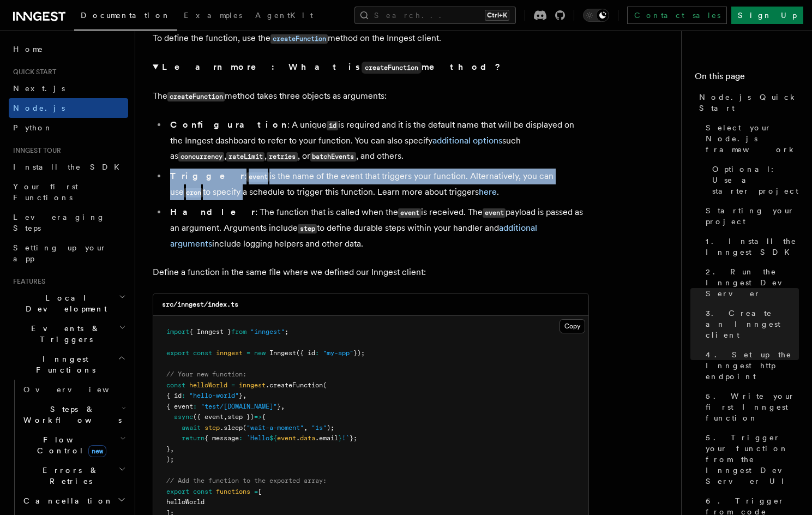 The height and width of the screenshot is (515, 812). Describe the element at coordinates (497, 15) in the screenshot. I see `kbd: Ctrl+K` at that location.